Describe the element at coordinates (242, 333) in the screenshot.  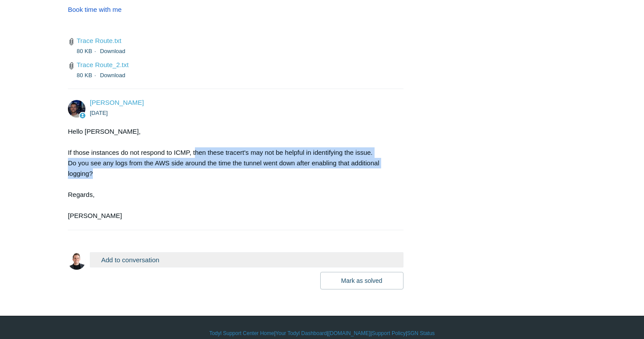
I see `a: Todyl Support Center Home` at that location.